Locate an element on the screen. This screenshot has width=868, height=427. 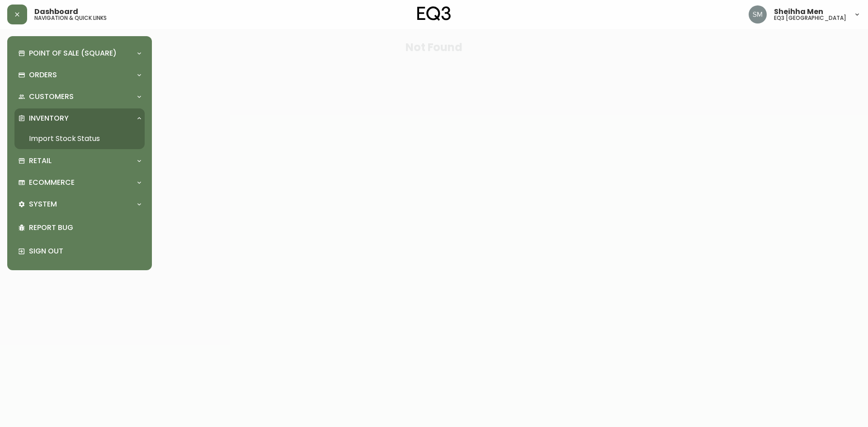
p: System is located at coordinates (43, 204).